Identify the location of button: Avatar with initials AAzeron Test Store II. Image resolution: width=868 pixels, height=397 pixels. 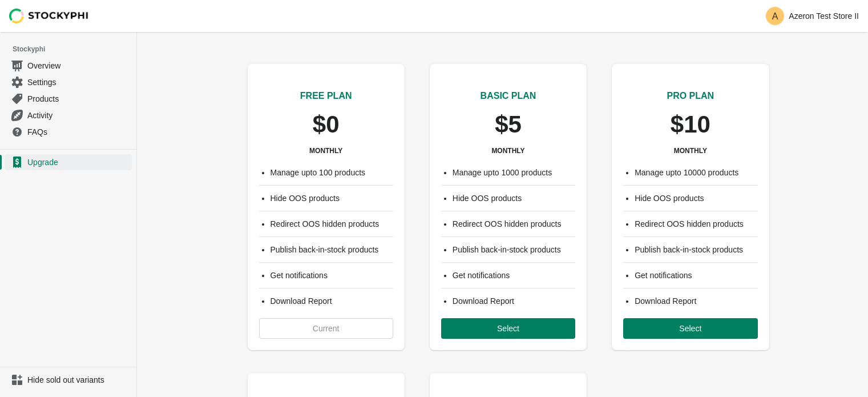
(812, 16).